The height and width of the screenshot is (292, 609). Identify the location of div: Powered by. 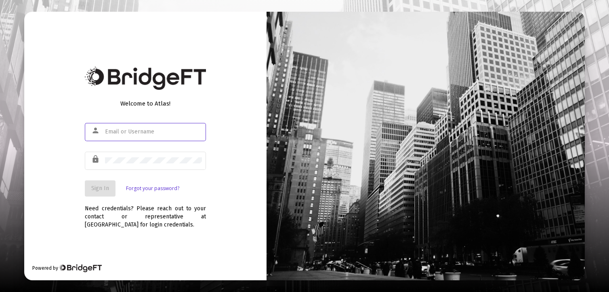
(67, 268).